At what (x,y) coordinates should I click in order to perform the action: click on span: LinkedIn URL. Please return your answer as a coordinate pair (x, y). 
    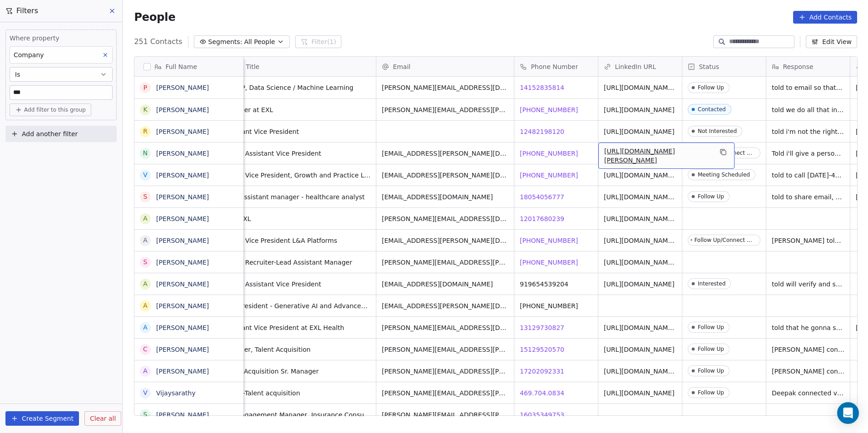
    Looking at the image, I should click on (636, 66).